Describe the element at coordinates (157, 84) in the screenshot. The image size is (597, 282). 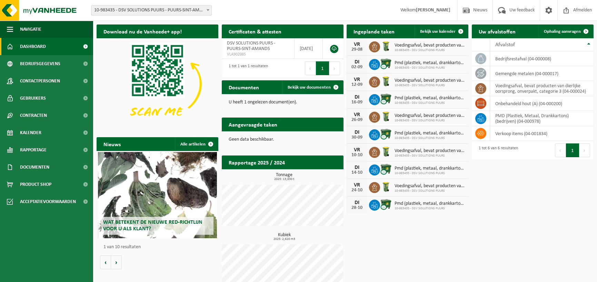
I see `img: Download de VHEPlus App` at that location.